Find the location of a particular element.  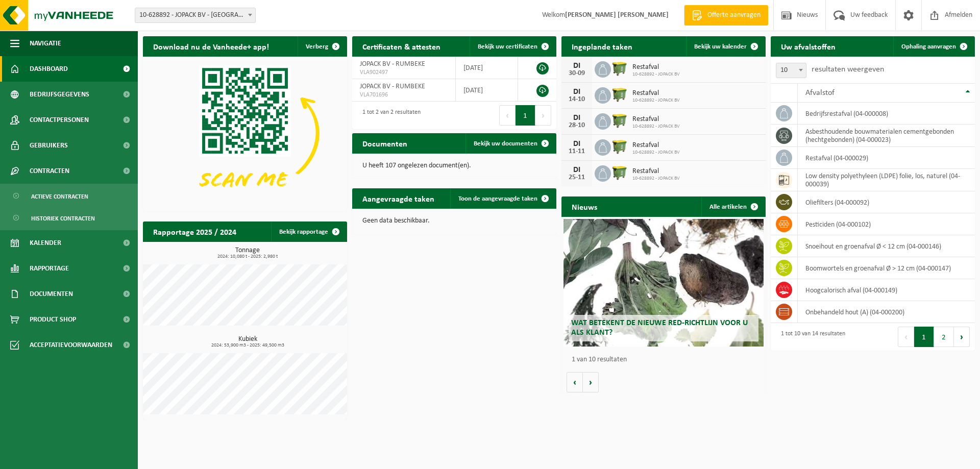

span: Ophaling aanvragen is located at coordinates (928, 46).